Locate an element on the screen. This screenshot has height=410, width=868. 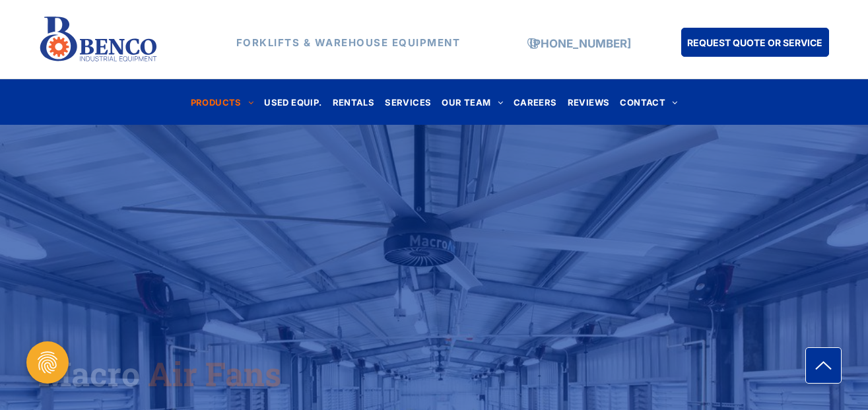
a: PRODUCTS is located at coordinates (223, 101).